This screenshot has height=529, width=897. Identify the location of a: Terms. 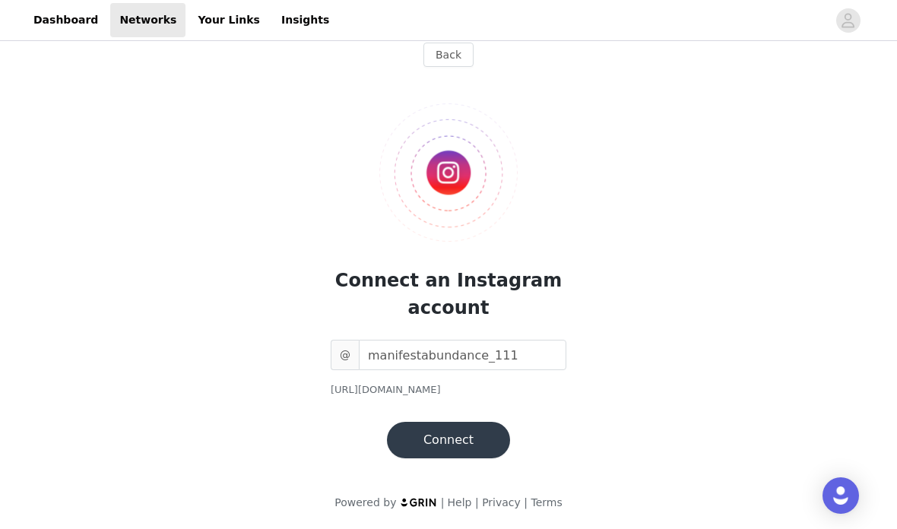
(546, 502).